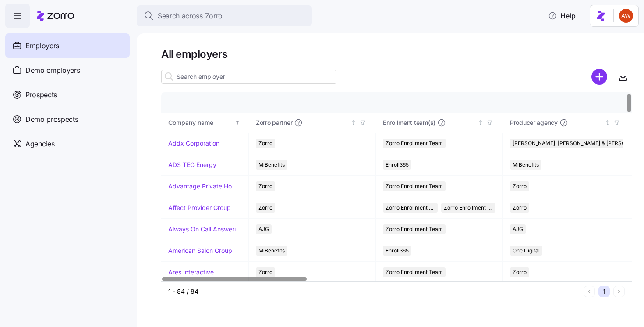  What do you see at coordinates (599, 77) in the screenshot?
I see `svg: add icon` at bounding box center [599, 77].